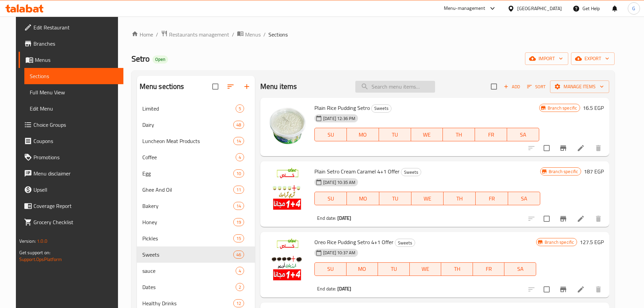  I want to click on span: 46, so click(239, 255).